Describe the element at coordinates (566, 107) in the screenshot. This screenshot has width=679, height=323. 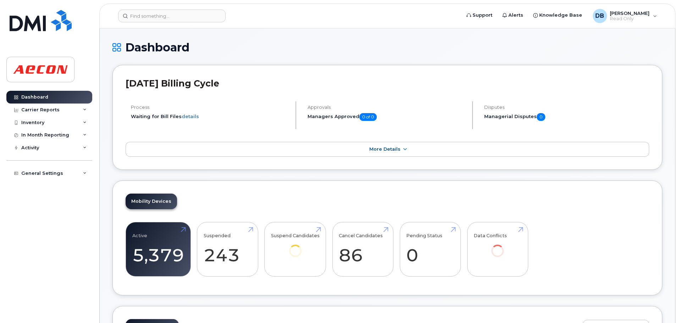
I see `h4: Disputes` at that location.